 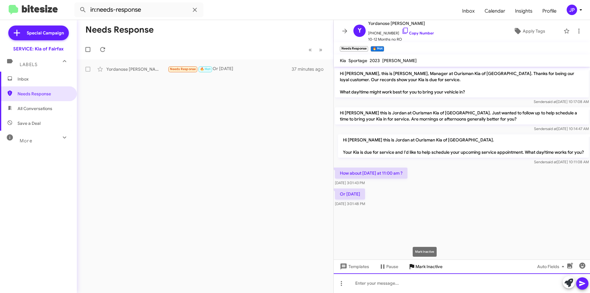 I want to click on a: Insights, so click(x=524, y=11).